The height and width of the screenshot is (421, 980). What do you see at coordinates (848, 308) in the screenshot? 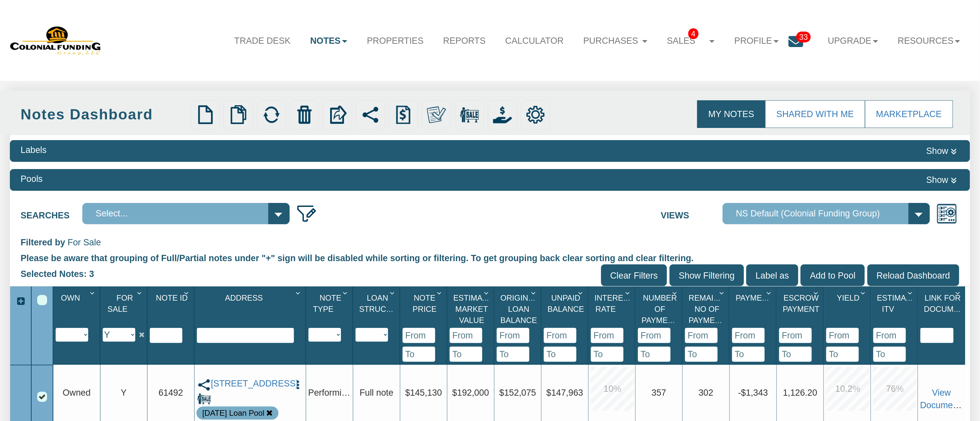
I see `div: Yield Sort None` at bounding box center [848, 308].